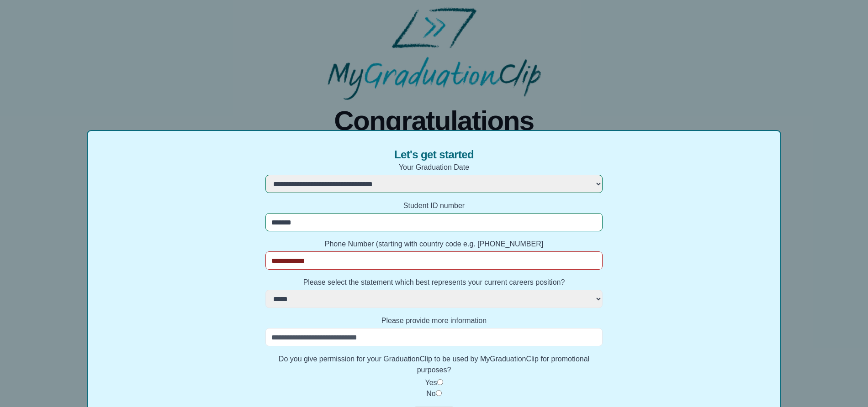 The image size is (868, 407). I want to click on label: Please provide more information, so click(434, 321).